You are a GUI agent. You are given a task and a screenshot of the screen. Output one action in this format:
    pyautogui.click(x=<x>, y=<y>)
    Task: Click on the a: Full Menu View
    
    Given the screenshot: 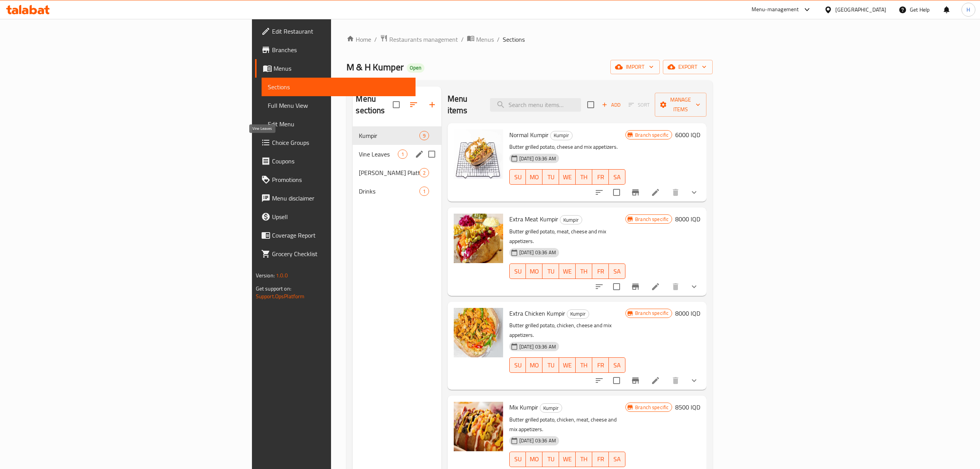 What is the action you would take?
    pyautogui.click(x=338, y=105)
    